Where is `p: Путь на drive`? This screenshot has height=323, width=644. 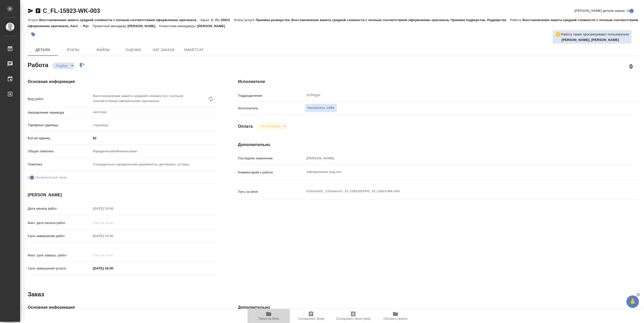
p: Путь на drive is located at coordinates (271, 192).